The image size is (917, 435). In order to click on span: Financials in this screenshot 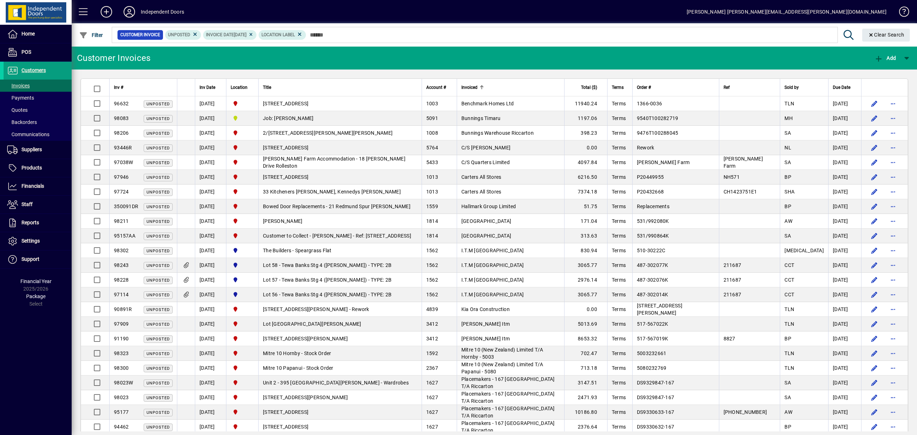, I will do `click(33, 186)`.